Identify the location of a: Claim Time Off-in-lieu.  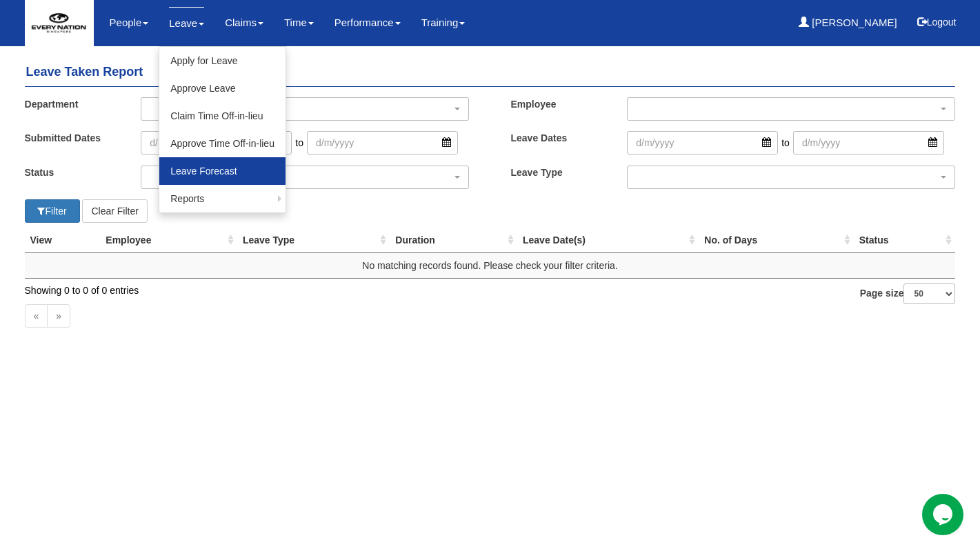
(222, 116).